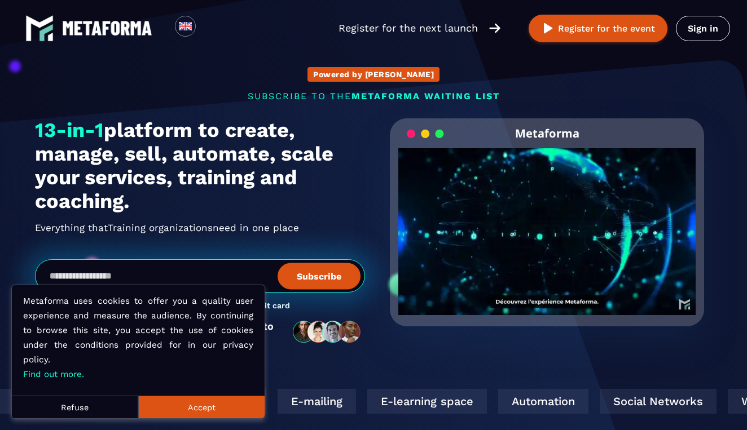 This screenshot has width=747, height=430. Describe the element at coordinates (373, 96) in the screenshot. I see `p: SUBSCRIBE TO THE` at that location.